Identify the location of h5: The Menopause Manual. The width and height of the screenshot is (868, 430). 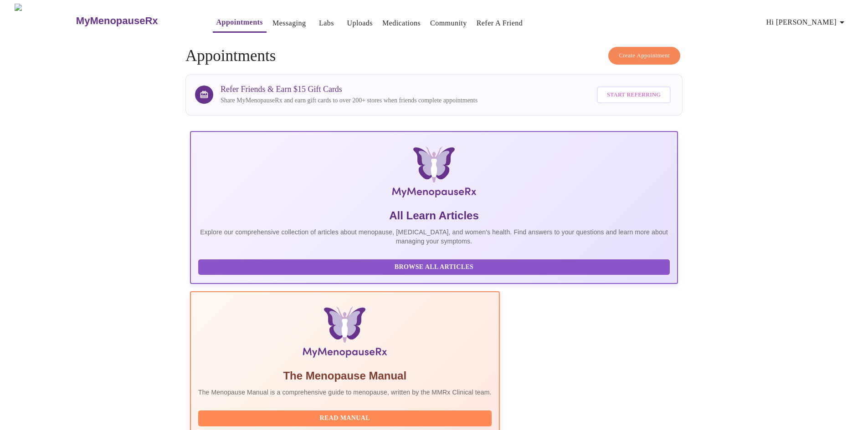
(345, 376).